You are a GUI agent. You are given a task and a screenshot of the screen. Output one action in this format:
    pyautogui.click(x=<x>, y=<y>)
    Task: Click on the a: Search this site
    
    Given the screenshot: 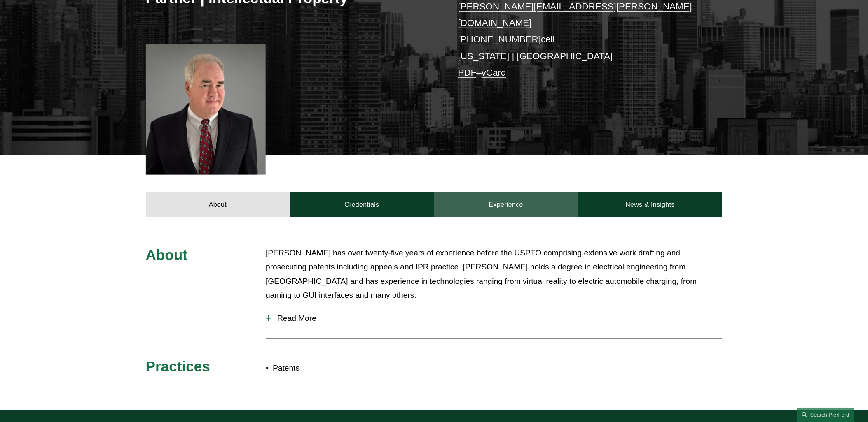 What is the action you would take?
    pyautogui.click(x=826, y=415)
    